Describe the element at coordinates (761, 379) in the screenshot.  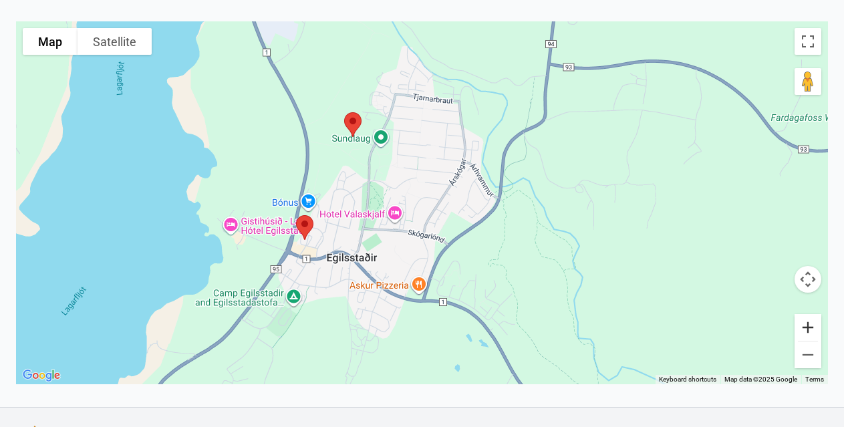
I see `span: Map data ©2025 Google` at that location.